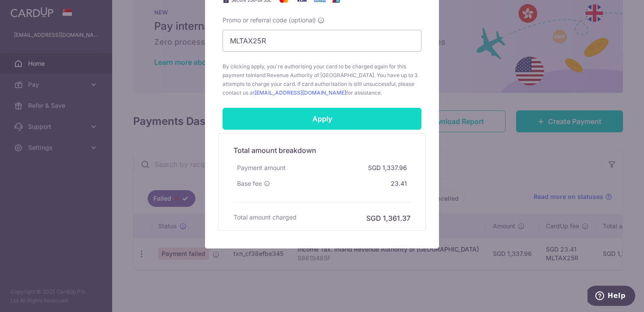 This screenshot has height=312, width=644. I want to click on div: Payment amount, so click(261, 168).